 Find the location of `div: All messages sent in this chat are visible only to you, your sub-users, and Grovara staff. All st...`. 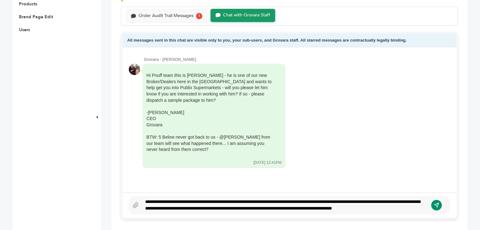

div: All messages sent in this chat are visible only to you, your sub-users, and Grovara staff. All st... is located at coordinates (289, 40).